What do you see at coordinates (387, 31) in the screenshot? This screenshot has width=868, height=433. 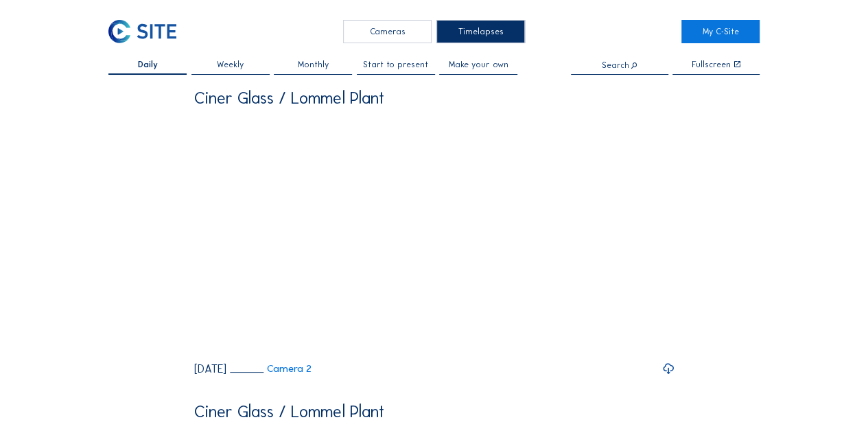 I see `div: Cameras` at bounding box center [387, 31].